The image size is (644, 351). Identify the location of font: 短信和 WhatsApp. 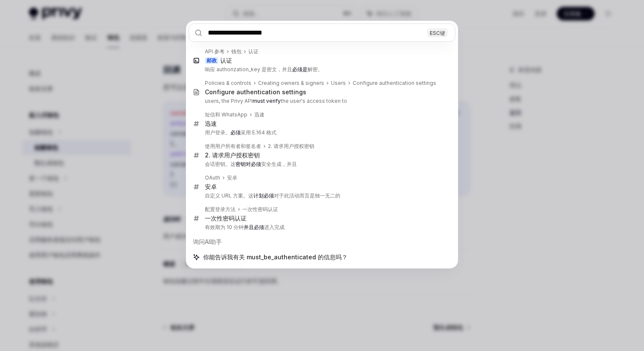
(226, 114).